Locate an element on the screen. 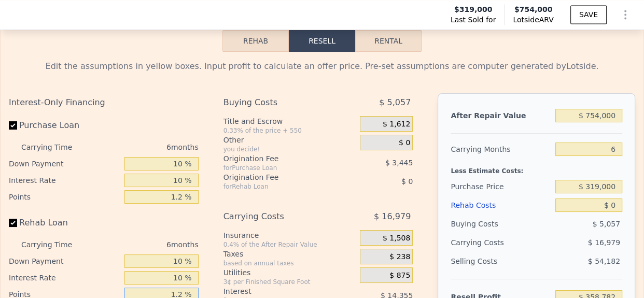  div: Points is located at coordinates (64, 197).